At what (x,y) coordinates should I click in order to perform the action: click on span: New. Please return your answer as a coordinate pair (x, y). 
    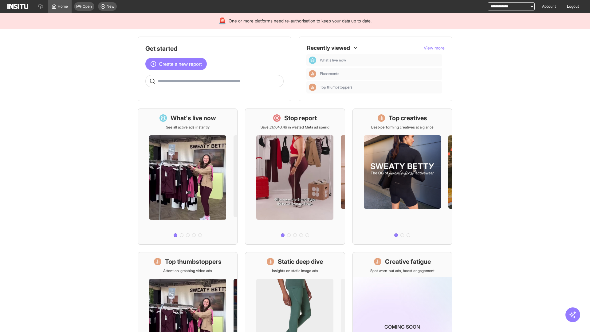
    Looking at the image, I should click on (110, 6).